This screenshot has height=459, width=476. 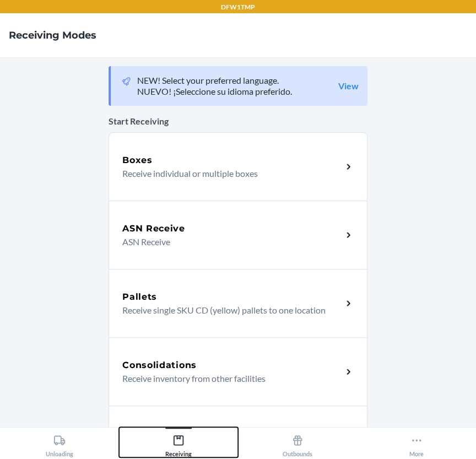 I want to click on p: Start Receiving, so click(x=238, y=122).